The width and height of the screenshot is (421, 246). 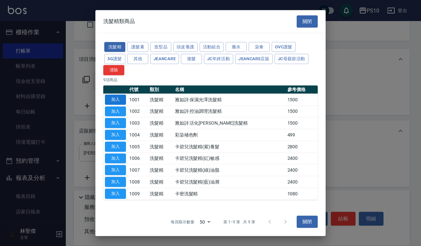 I want to click on button: JeanCare, so click(x=164, y=59).